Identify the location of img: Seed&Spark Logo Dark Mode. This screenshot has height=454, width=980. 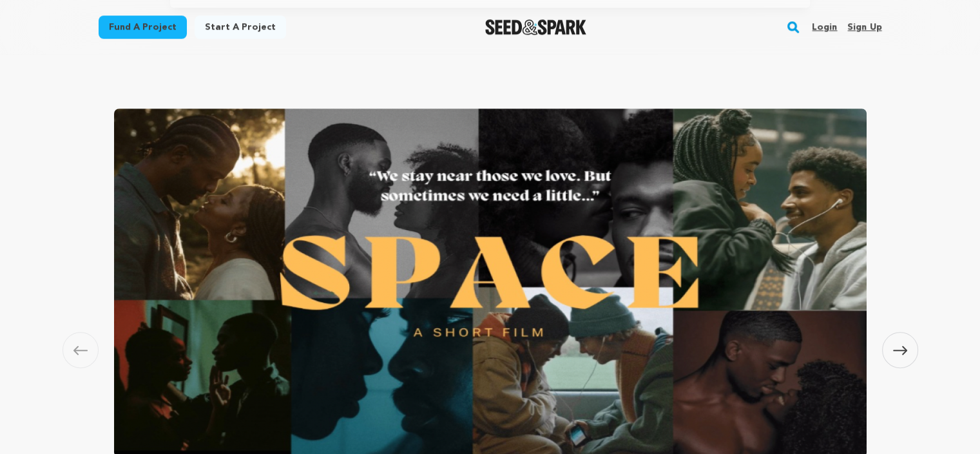
(535, 27).